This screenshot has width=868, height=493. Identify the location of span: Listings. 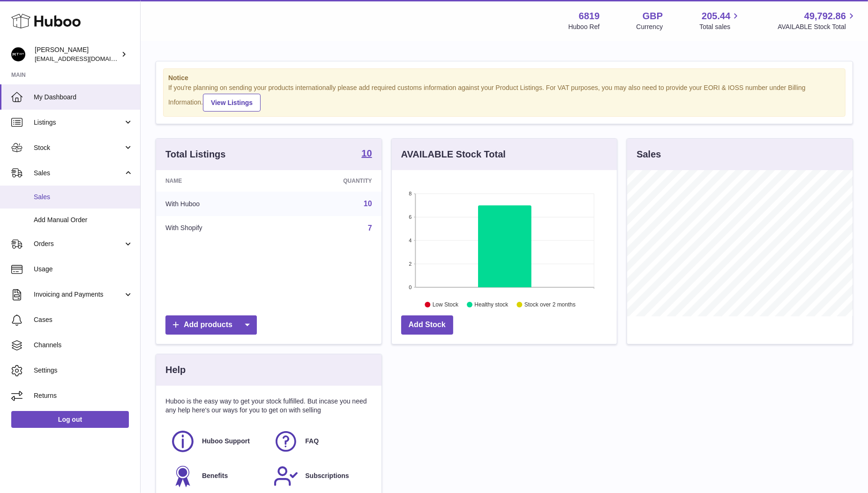
(79, 123).